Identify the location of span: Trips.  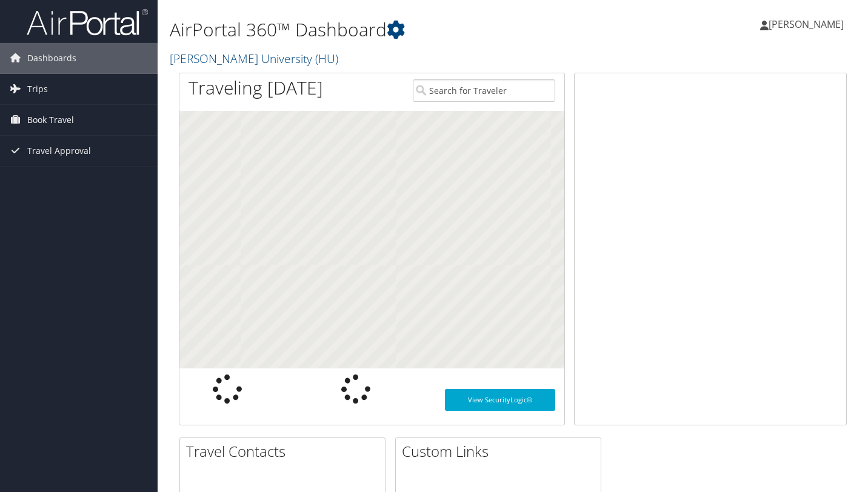
(37, 89).